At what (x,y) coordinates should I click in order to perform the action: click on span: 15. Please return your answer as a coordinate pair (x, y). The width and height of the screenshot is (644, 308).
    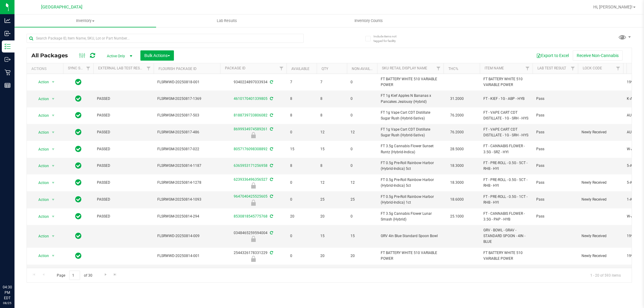
    Looking at the image, I should click on (301, 149).